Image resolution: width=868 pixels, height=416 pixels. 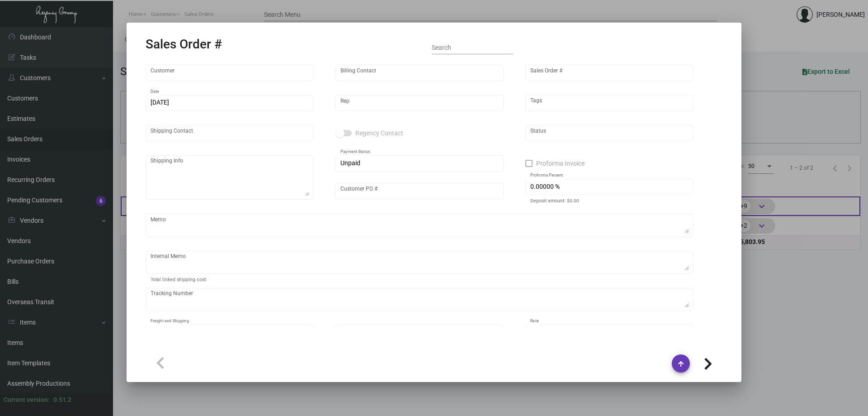 I want to click on span: Unpaid, so click(x=351, y=163).